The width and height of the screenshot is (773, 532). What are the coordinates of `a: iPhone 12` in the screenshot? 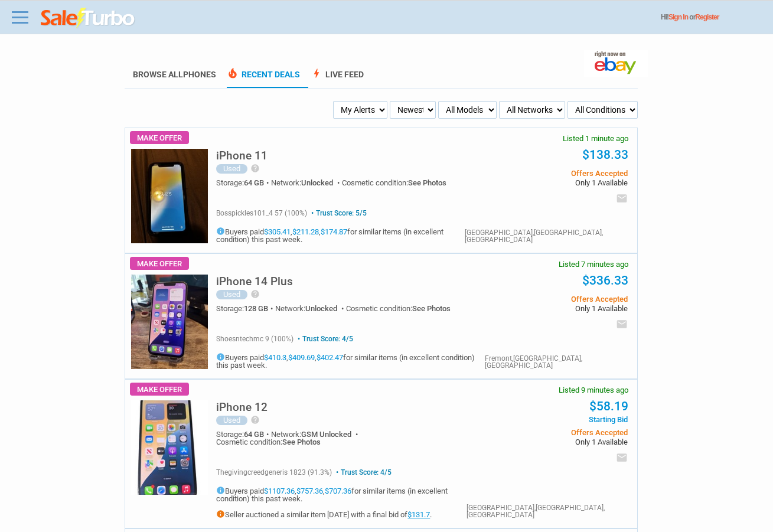 It's located at (242, 408).